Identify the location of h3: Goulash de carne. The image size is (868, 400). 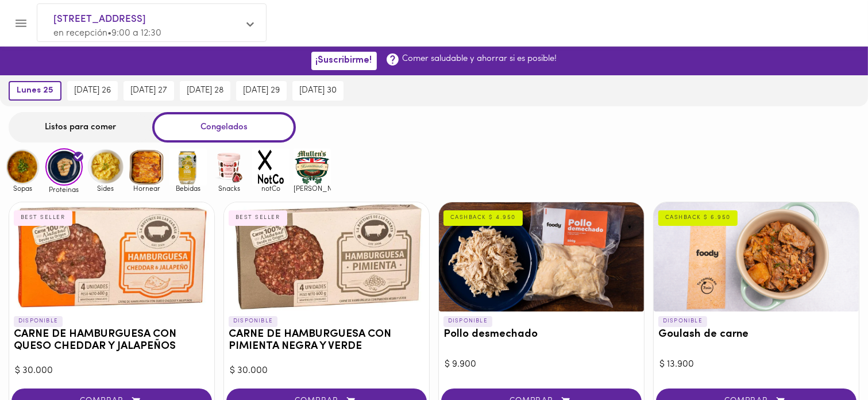
(756, 334).